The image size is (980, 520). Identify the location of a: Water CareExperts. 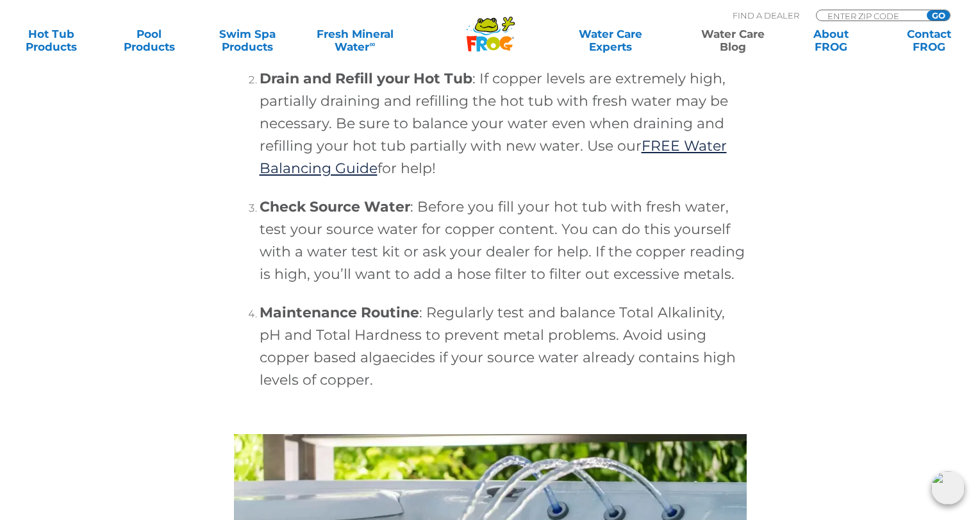
(611, 40).